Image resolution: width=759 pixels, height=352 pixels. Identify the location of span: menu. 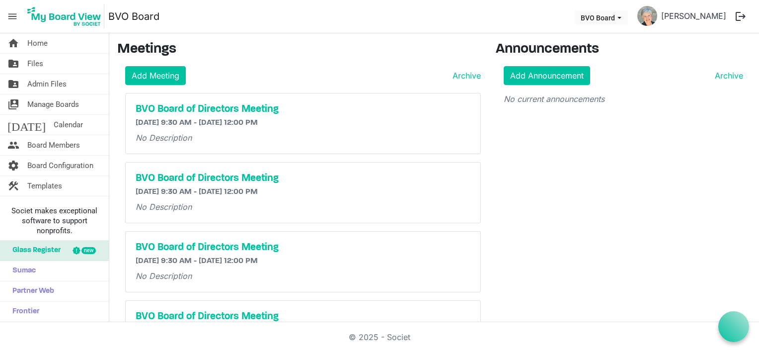
(12, 16).